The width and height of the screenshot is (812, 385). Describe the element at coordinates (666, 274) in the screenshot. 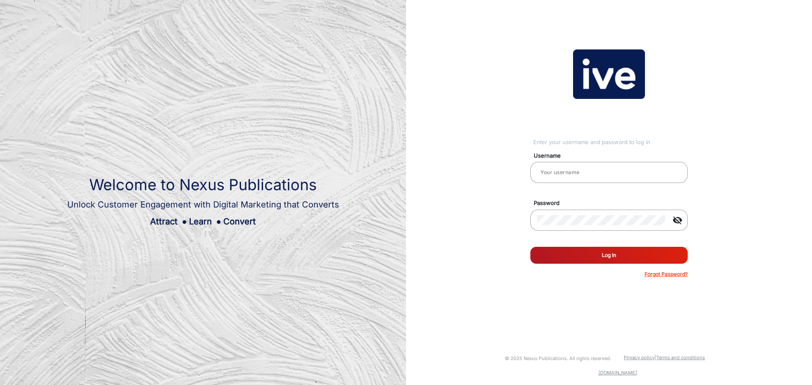

I see `p: Forgot Password?` at that location.